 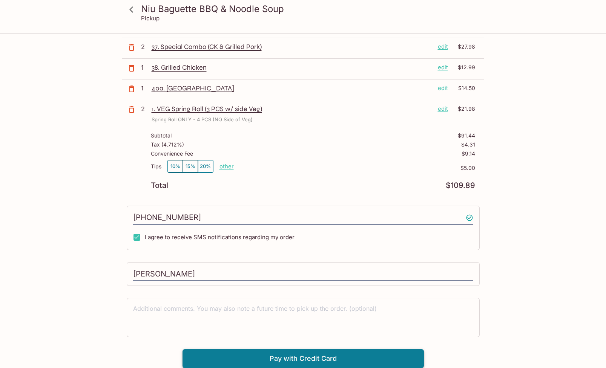 What do you see at coordinates (468, 145) in the screenshot?
I see `p: $4.31` at bounding box center [468, 145].